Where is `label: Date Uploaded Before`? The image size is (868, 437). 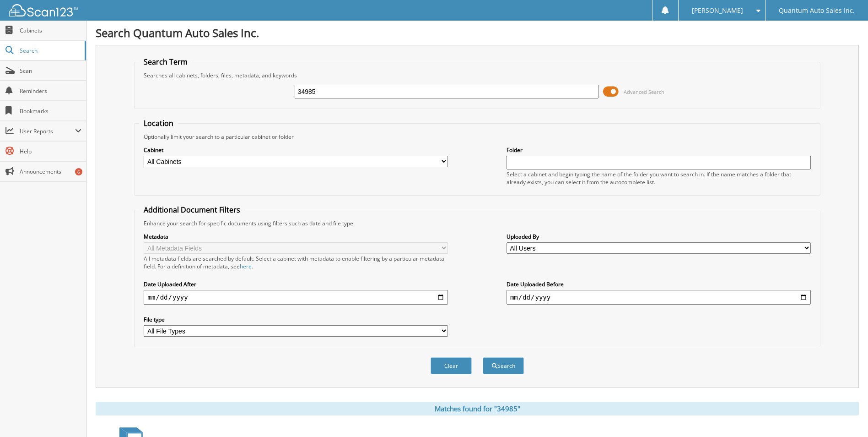
label: Date Uploaded Before is located at coordinates (658, 284).